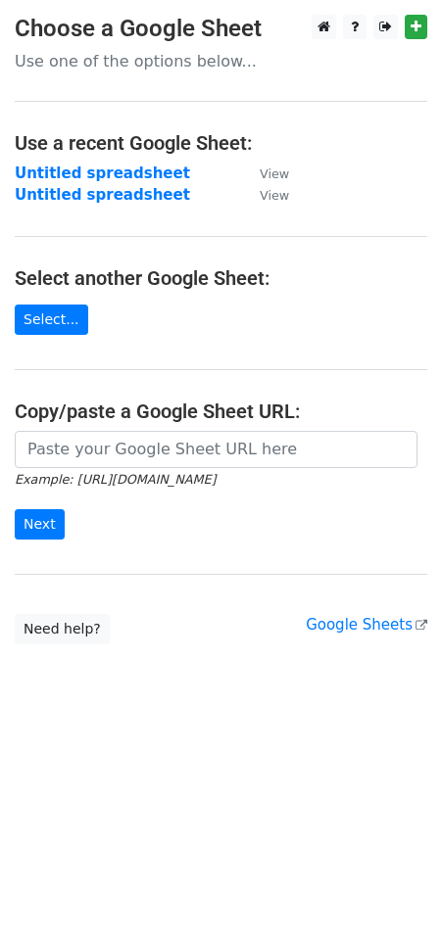 Image resolution: width=442 pixels, height=941 pixels. What do you see at coordinates (39, 524) in the screenshot?
I see `input: Next` at bounding box center [39, 524].